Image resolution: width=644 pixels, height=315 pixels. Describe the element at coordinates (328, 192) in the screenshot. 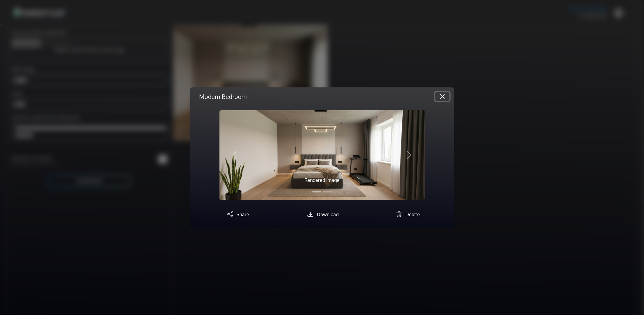

I see `button: Slide 2` at that location.